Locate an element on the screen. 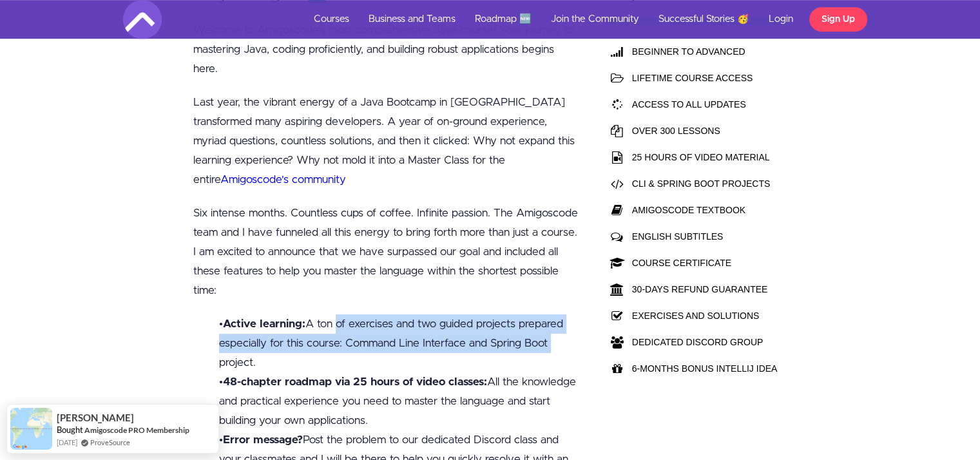 The image size is (980, 460). td: OVER 300 LESSONS is located at coordinates (704, 130).